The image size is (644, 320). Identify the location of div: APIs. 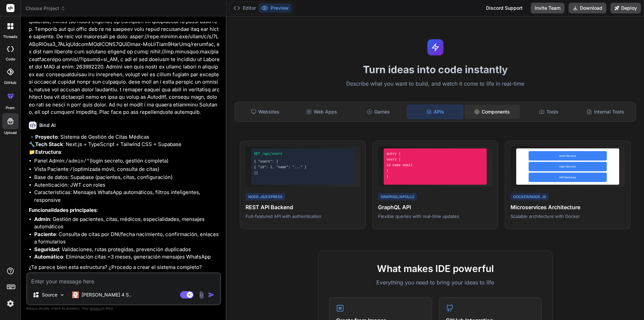
(435, 112).